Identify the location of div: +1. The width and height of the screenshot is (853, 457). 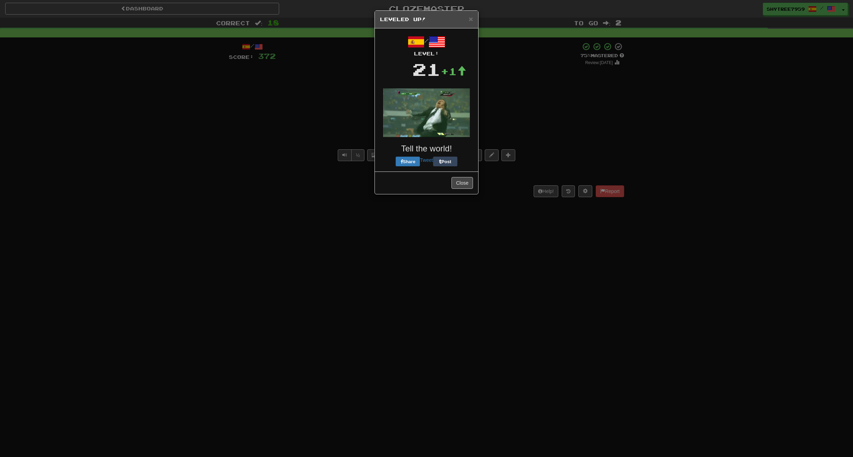
(454, 71).